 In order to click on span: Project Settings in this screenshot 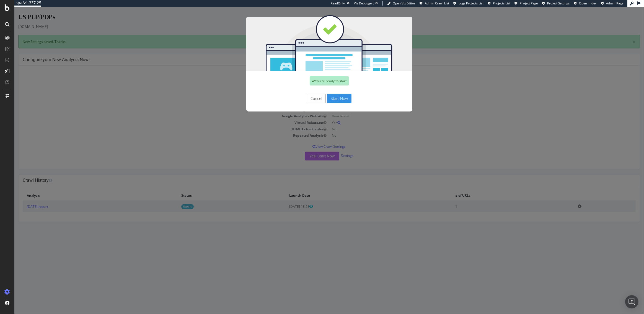, I will do `click(558, 3)`.